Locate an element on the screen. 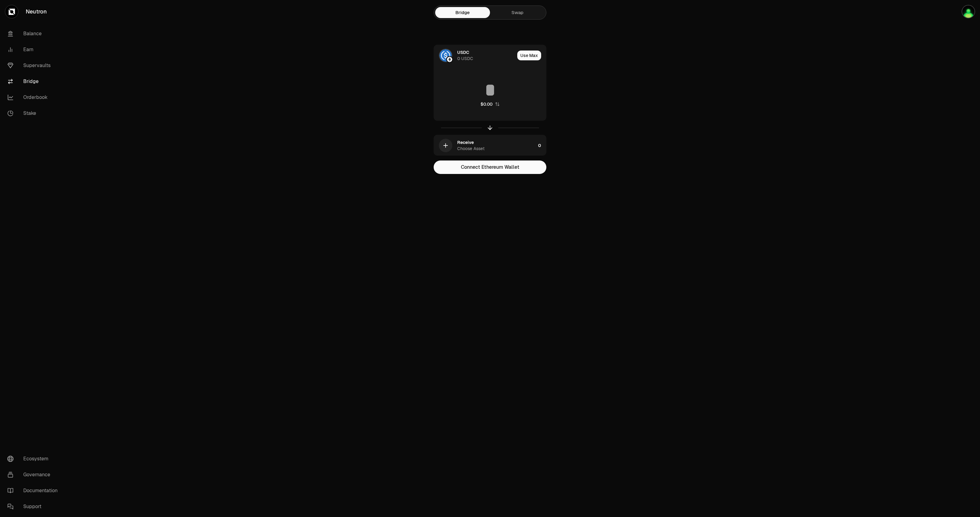 This screenshot has width=980, height=517. div: USDC is located at coordinates (463, 52).